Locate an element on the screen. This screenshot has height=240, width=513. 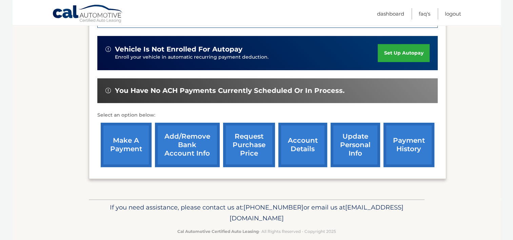
p: If you need assistance, please contact us at: or email us at is located at coordinates (257, 213).